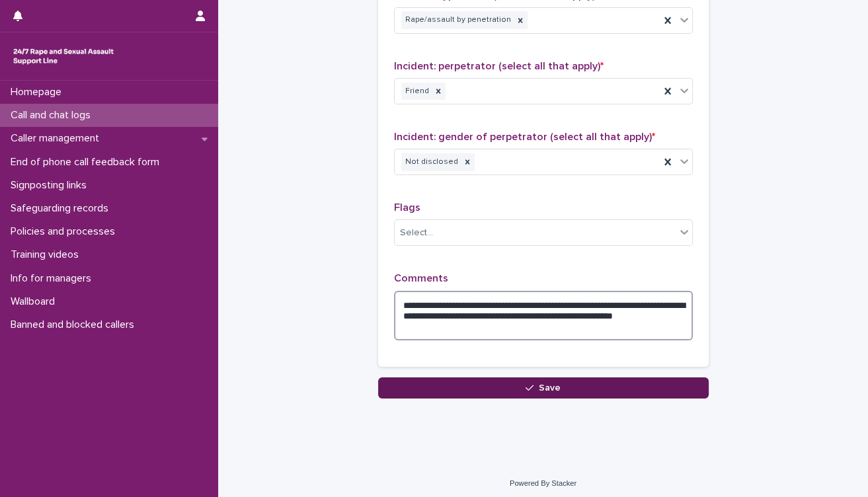  Describe the element at coordinates (75, 325) in the screenshot. I see `p: Banned and blocked callers` at that location.